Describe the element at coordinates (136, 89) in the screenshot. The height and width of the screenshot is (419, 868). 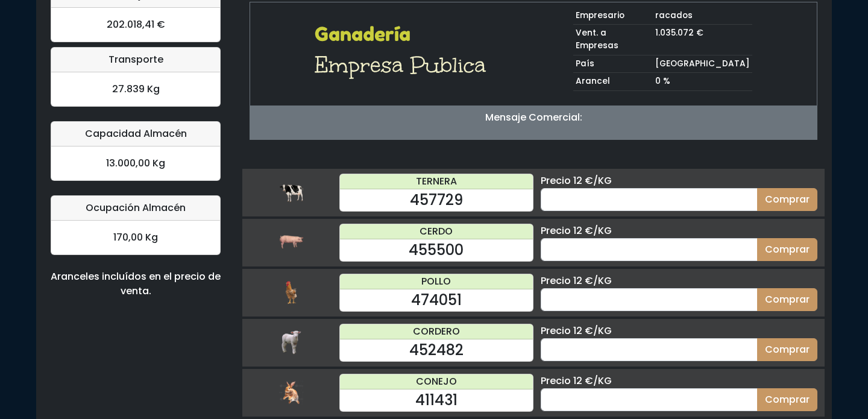
I see `div: 27.839 Kg` at that location.